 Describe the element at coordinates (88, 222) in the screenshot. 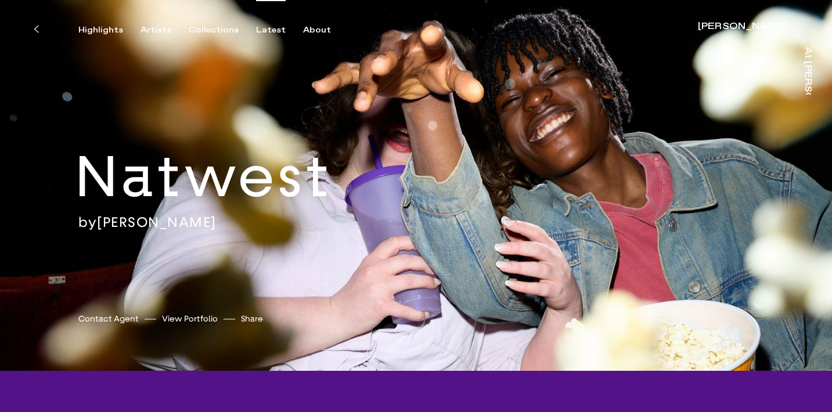

I see `span: by` at that location.